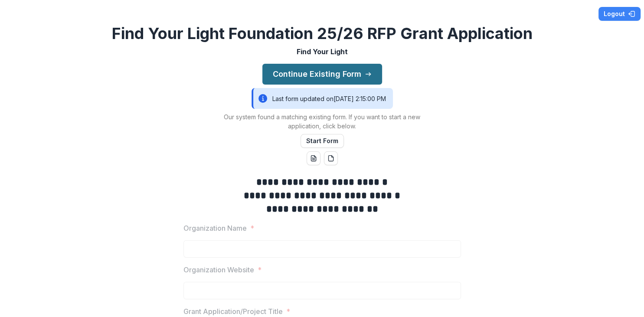  What do you see at coordinates (331, 158) in the screenshot?
I see `button: pdf-download` at bounding box center [331, 158].